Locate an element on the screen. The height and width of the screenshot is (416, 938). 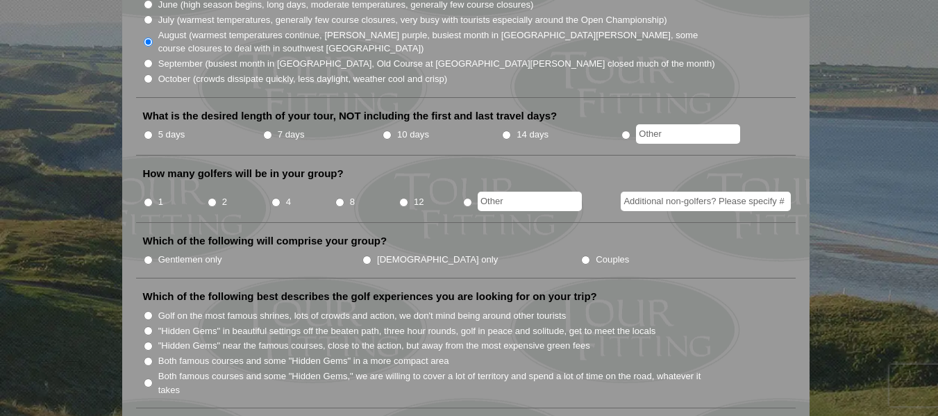
label: "Hidden Gems" near the famous courses, close to the action, but away from the most expensive gree... is located at coordinates (374, 346).